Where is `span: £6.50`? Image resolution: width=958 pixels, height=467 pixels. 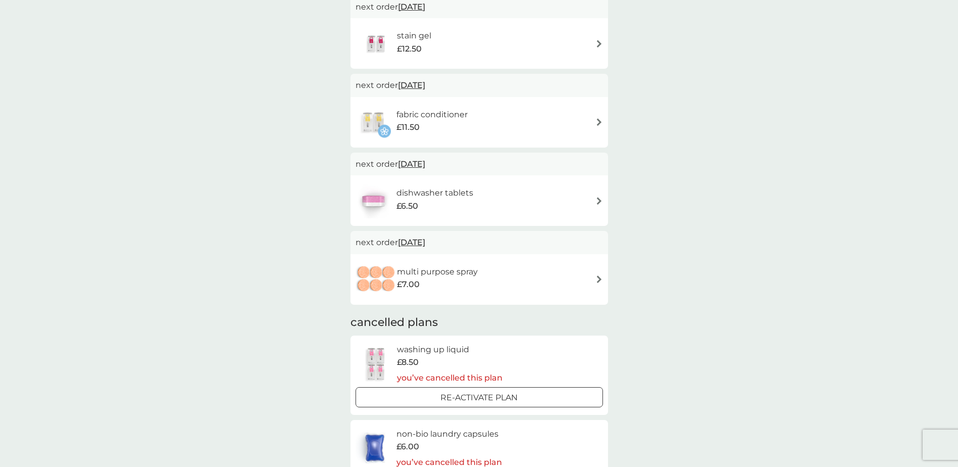 span: £6.50 is located at coordinates (407, 206).